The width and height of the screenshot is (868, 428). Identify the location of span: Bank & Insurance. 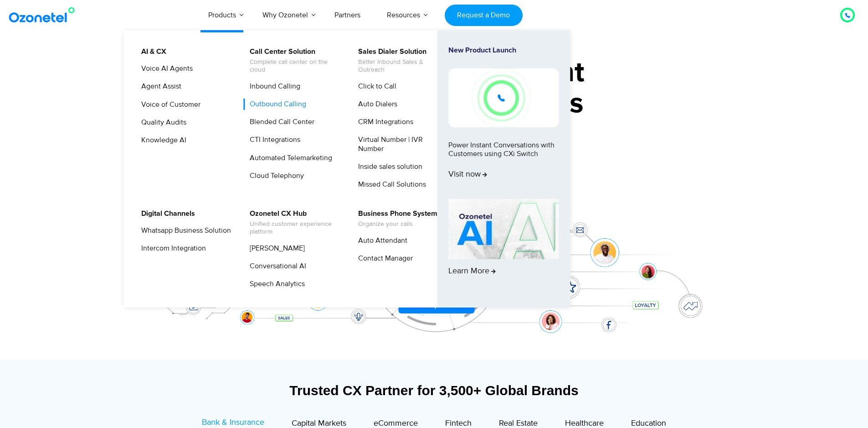
(233, 422).